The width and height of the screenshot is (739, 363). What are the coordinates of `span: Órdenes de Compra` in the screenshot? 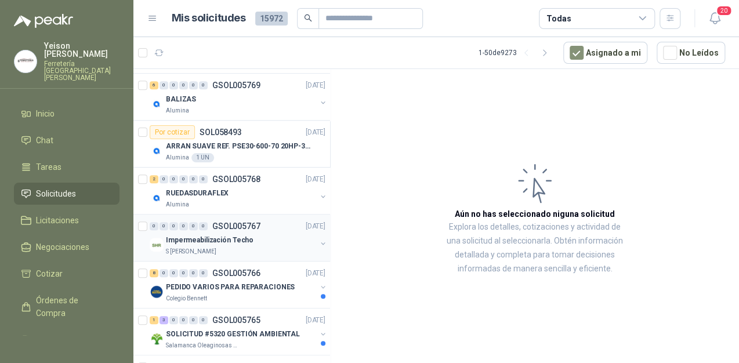 It's located at (72, 307).